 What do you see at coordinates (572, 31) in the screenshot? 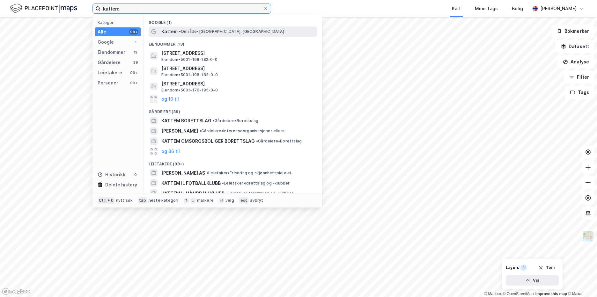
I see `button: Bokmerker` at bounding box center [572, 31].